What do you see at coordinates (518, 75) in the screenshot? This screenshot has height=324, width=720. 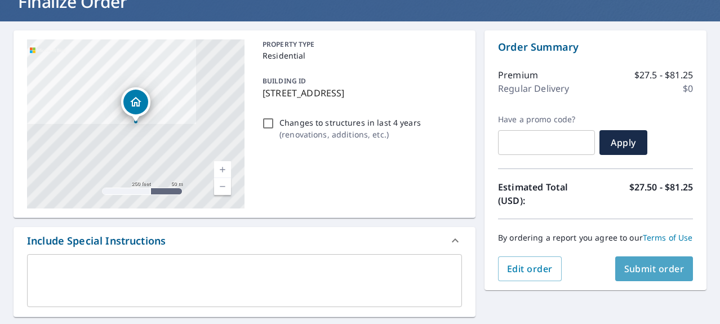 I see `p: Premium` at bounding box center [518, 75].